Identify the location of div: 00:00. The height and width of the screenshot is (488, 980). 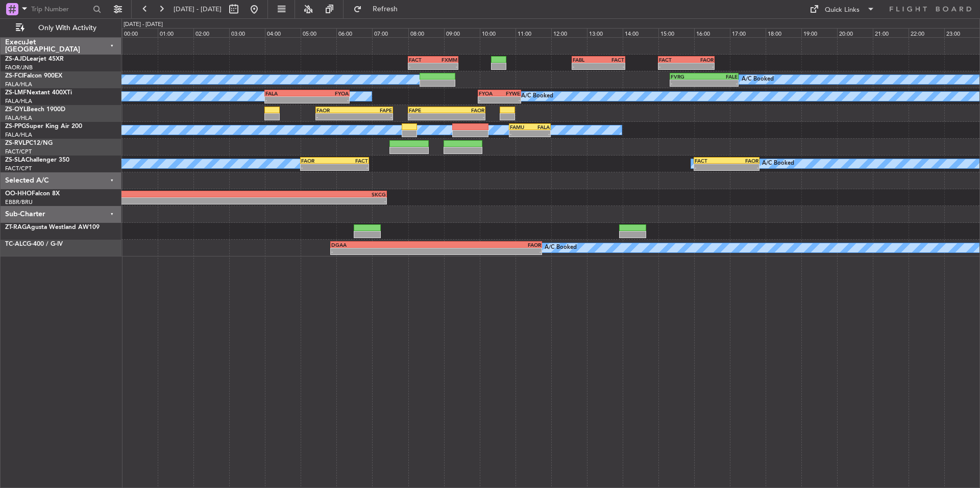
(140, 33).